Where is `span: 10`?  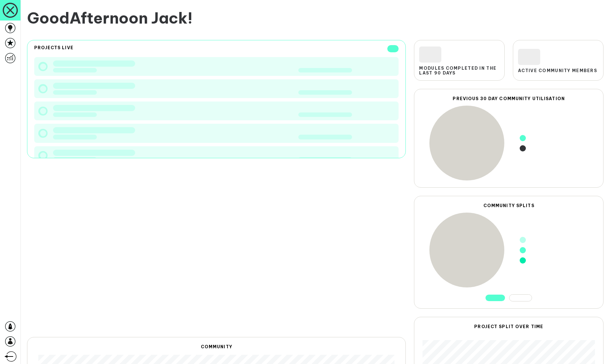 span: 10 is located at coordinates (393, 48).